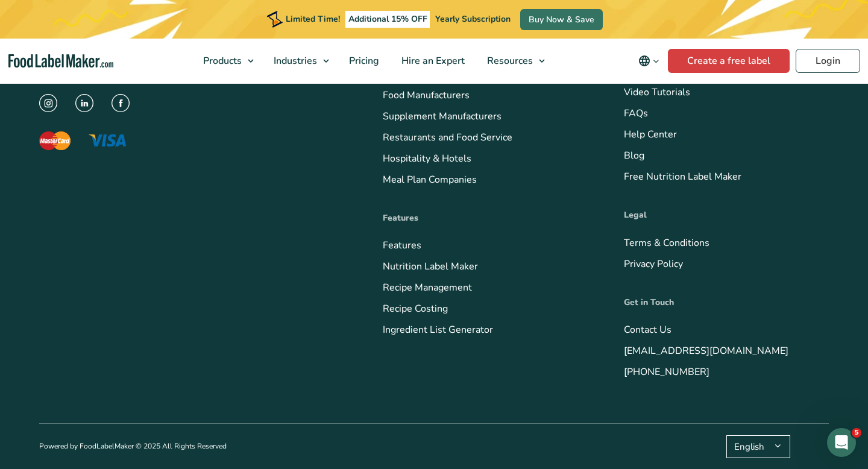 The width and height of the screenshot is (868, 469). Describe the element at coordinates (121, 103) in the screenshot. I see `a: Facebook Icon` at that location.